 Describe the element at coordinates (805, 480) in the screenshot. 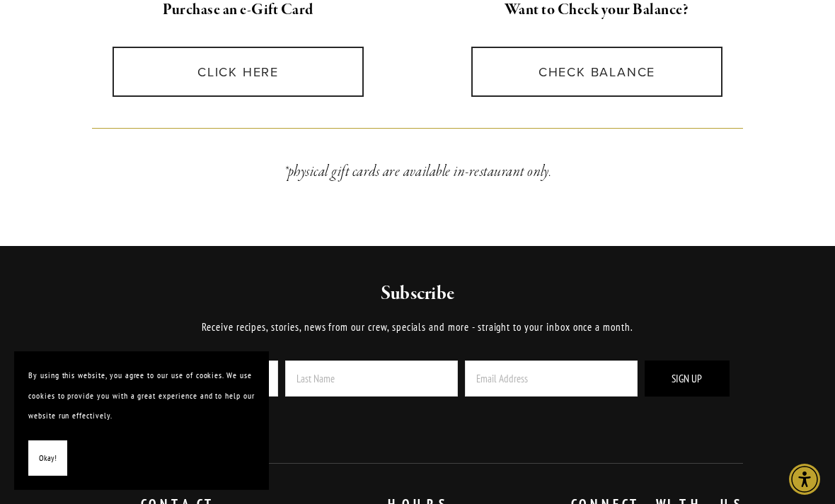

I see `div: Accessibility Menu` at that location.